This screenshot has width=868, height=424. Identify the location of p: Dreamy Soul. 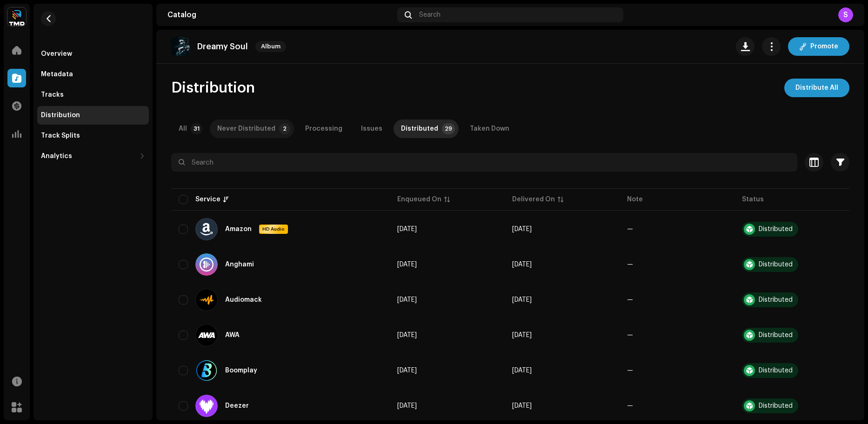
(223, 46).